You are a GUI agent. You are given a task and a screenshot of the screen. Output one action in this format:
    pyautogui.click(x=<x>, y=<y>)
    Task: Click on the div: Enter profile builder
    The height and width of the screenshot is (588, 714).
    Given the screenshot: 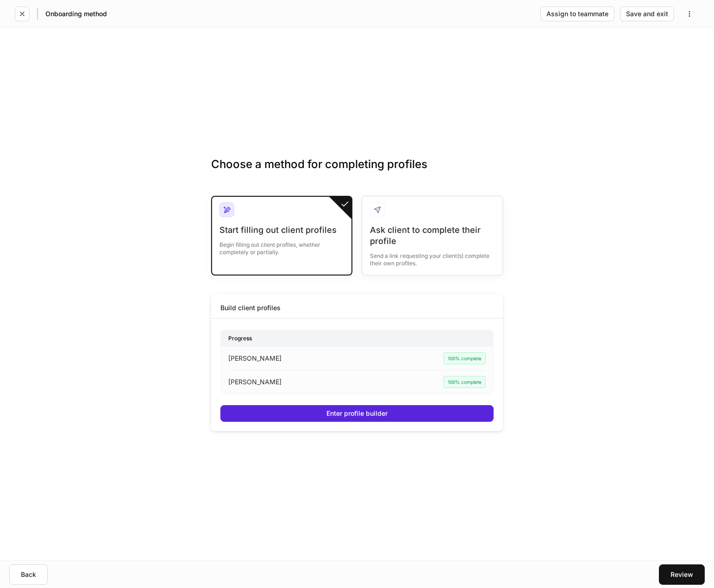 What is the action you would take?
    pyautogui.click(x=357, y=413)
    